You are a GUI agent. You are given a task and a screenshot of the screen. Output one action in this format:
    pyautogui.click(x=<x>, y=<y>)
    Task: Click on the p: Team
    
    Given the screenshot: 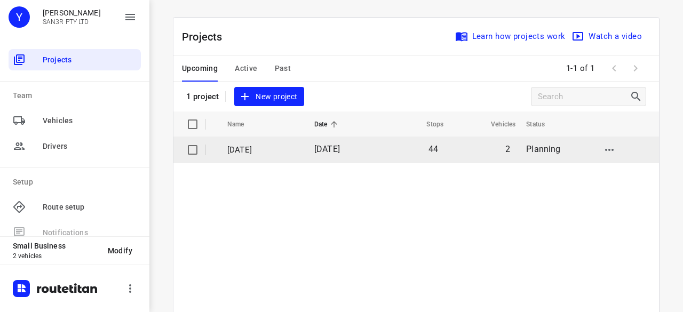 What is the action you would take?
    pyautogui.click(x=77, y=96)
    